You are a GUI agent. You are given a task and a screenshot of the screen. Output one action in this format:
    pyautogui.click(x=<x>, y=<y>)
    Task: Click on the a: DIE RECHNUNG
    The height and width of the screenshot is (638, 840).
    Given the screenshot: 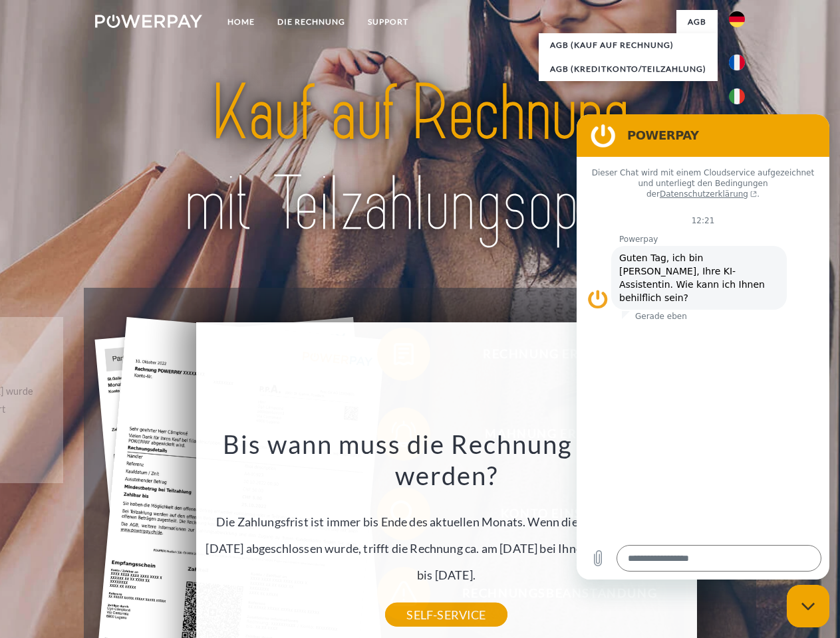 What is the action you would take?
    pyautogui.click(x=312, y=22)
    